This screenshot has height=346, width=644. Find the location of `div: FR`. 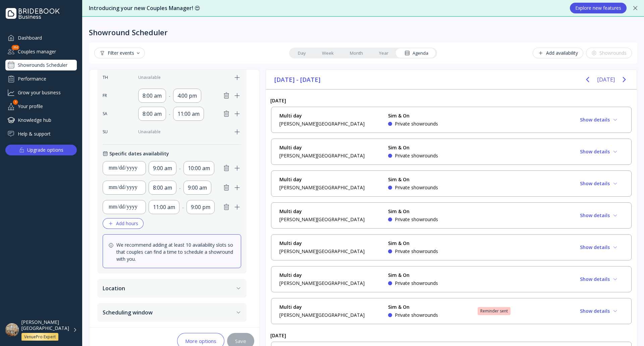

div: FR is located at coordinates (107, 96).